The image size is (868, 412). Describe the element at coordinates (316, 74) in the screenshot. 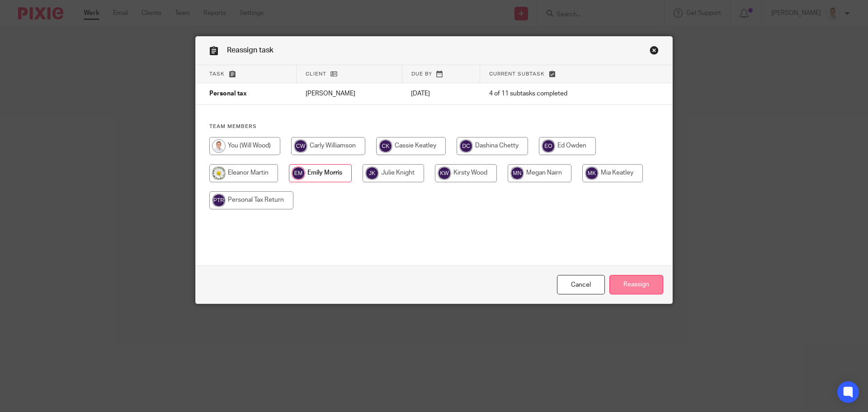

I see `span: Client` at that location.